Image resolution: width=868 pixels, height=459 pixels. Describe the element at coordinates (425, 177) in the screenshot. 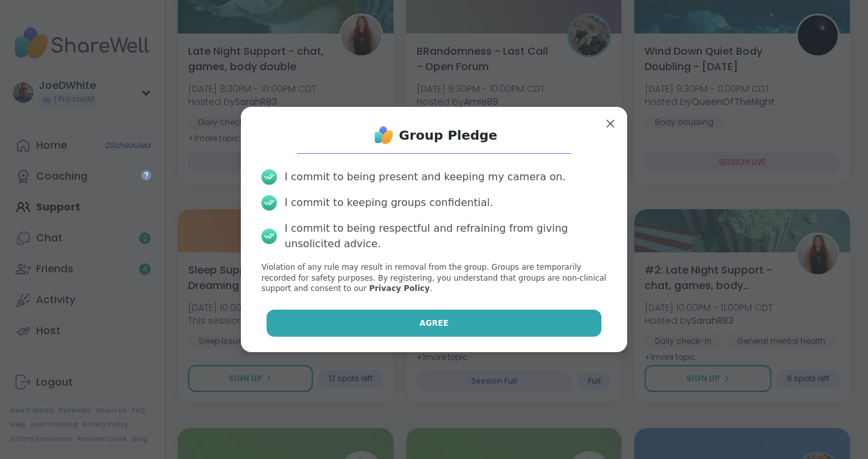

I see `div: I commit to being present and keeping my camera on.` at that location.